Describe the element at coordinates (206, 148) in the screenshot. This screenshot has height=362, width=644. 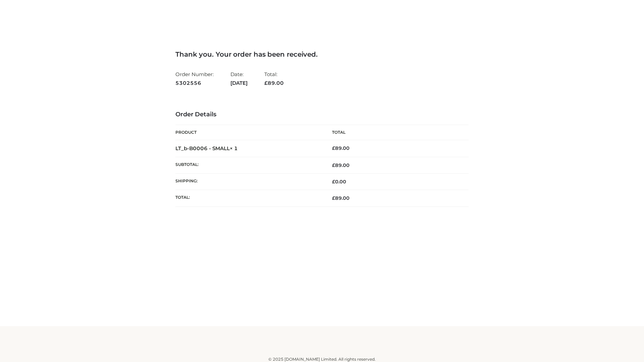
I see `strong: LT_b-B0006 - SMALL` at that location.